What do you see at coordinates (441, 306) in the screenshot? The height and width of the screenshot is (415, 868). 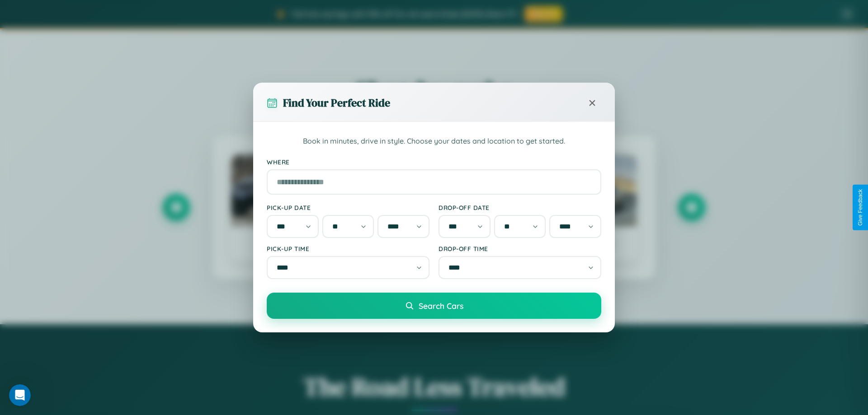 I see `span: Search Cars` at bounding box center [441, 306].